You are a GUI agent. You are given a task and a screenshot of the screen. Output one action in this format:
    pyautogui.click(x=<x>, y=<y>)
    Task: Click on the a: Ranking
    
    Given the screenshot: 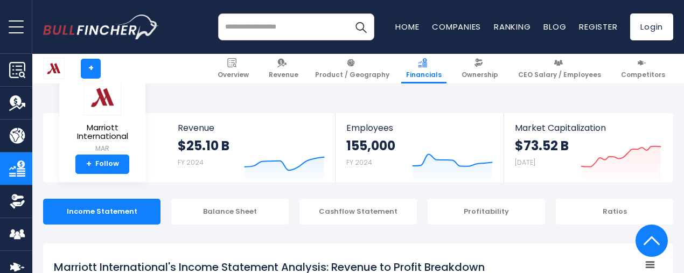 What is the action you would take?
    pyautogui.click(x=512, y=26)
    